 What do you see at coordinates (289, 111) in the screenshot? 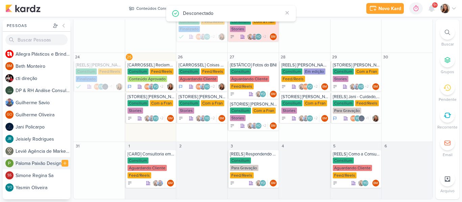
I see `div: Stories` at bounding box center [289, 111].